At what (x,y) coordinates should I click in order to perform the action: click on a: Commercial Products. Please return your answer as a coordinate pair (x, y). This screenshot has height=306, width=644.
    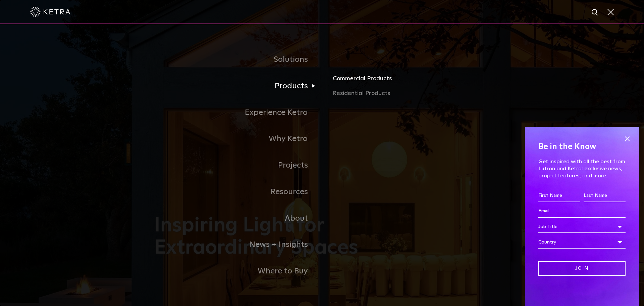
    Looking at the image, I should click on (411, 81).